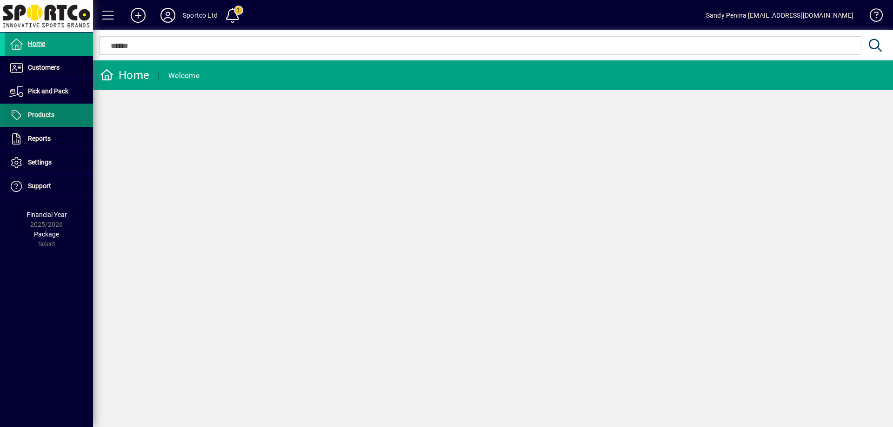  Describe the element at coordinates (46, 215) in the screenshot. I see `span: Financial Year` at that location.